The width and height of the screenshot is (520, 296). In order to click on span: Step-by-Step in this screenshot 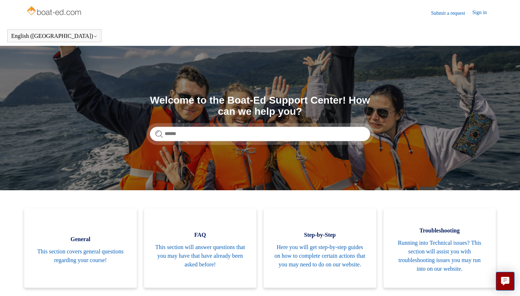, I will do `click(320, 235)`.